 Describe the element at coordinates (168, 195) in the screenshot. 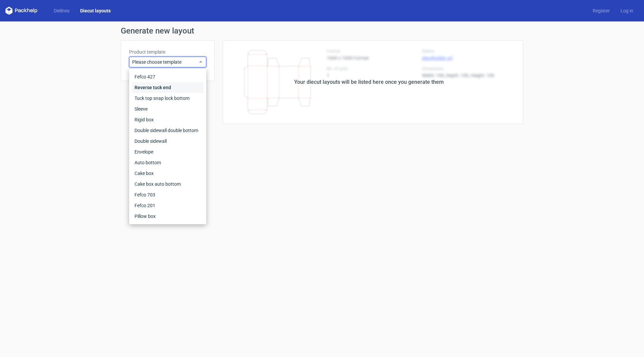

I see `div: Fefco 703` at that location.